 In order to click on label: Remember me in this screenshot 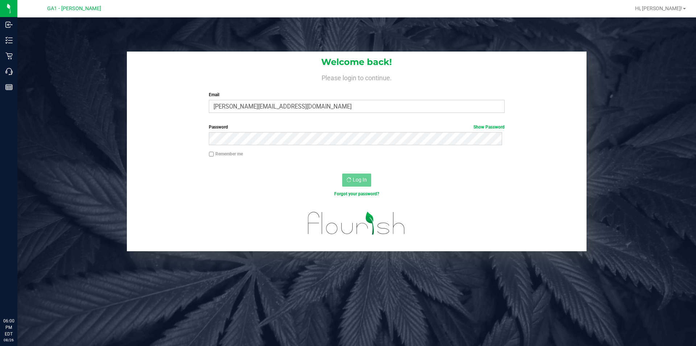, I will do `click(226, 154)`.